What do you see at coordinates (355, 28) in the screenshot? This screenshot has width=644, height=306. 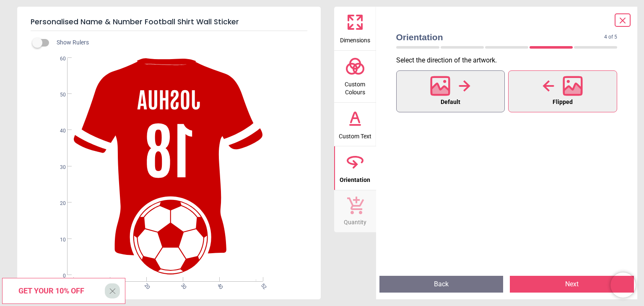 I see `button: Dimensions` at bounding box center [355, 28].